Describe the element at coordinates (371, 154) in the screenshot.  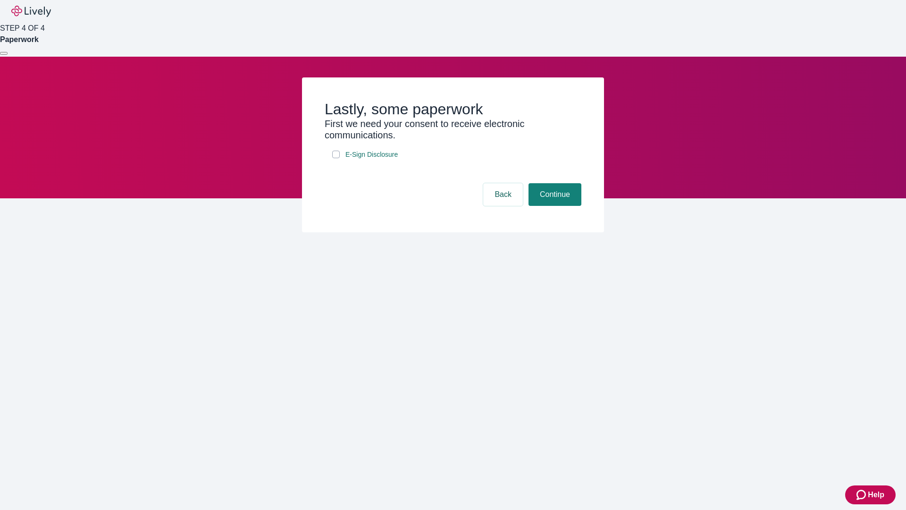
I see `a: e-sign disclosure document` at that location.